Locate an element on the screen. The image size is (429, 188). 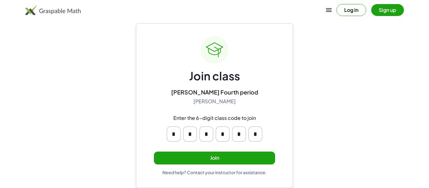
button: Sign up is located at coordinates (388, 10).